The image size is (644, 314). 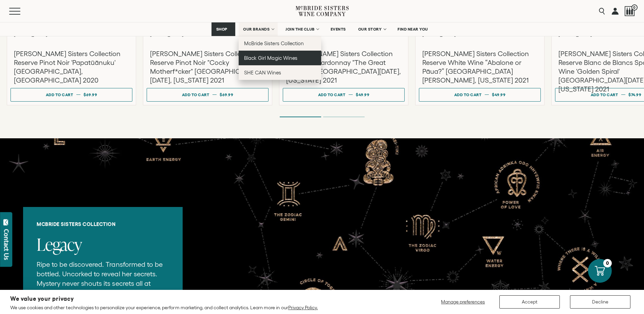 I want to click on span: SHE CAN Wines, so click(x=263, y=72).